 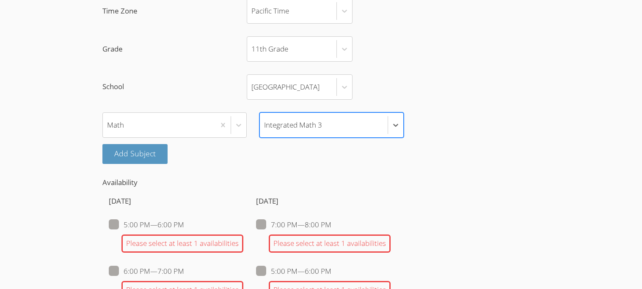 What do you see at coordinates (135, 154) in the screenshot?
I see `button: Add Subject` at bounding box center [135, 154].